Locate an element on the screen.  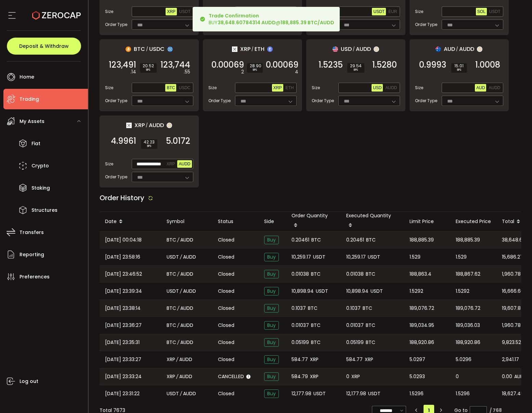
span: 584.77 is located at coordinates (354, 359).